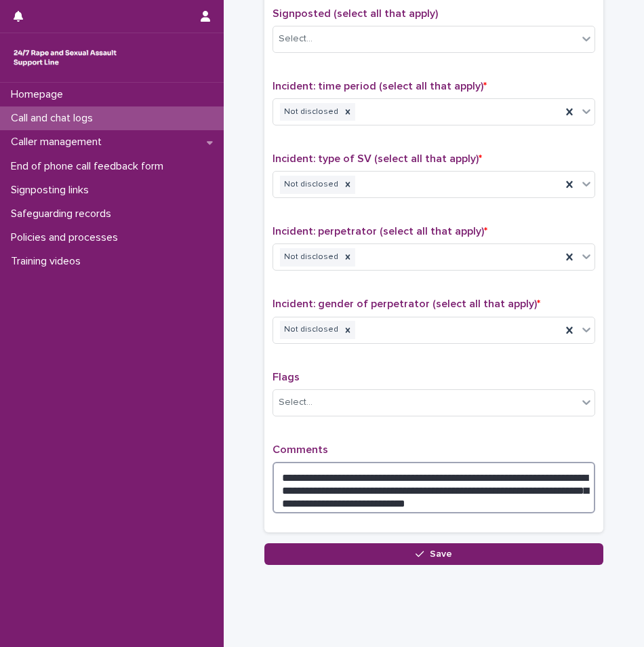 The height and width of the screenshot is (647, 644). Describe the element at coordinates (59, 142) in the screenshot. I see `p: Caller management` at that location.